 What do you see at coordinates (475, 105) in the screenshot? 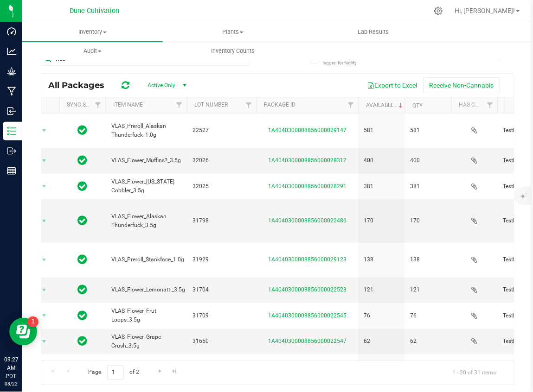
I see `th: Has COA` at bounding box center [475, 105].